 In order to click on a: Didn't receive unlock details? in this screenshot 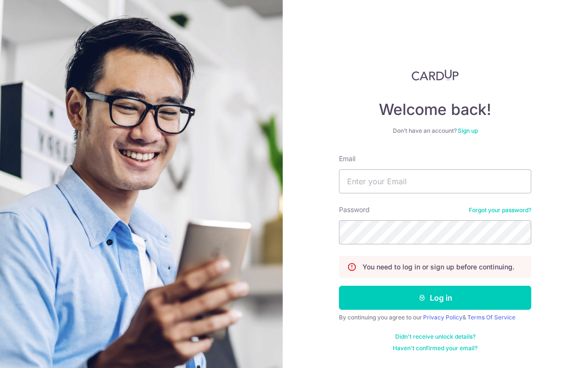, I will do `click(435, 337)`.